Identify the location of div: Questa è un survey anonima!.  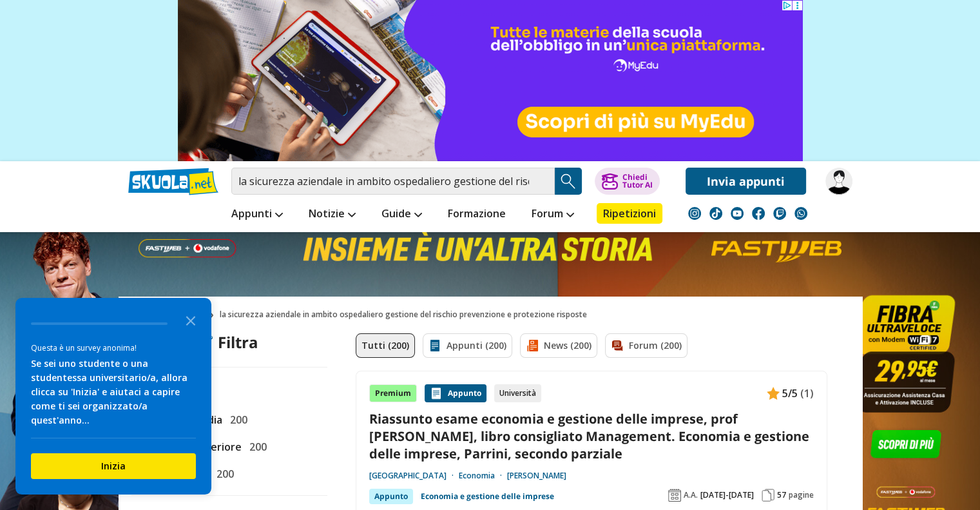
(114, 348).